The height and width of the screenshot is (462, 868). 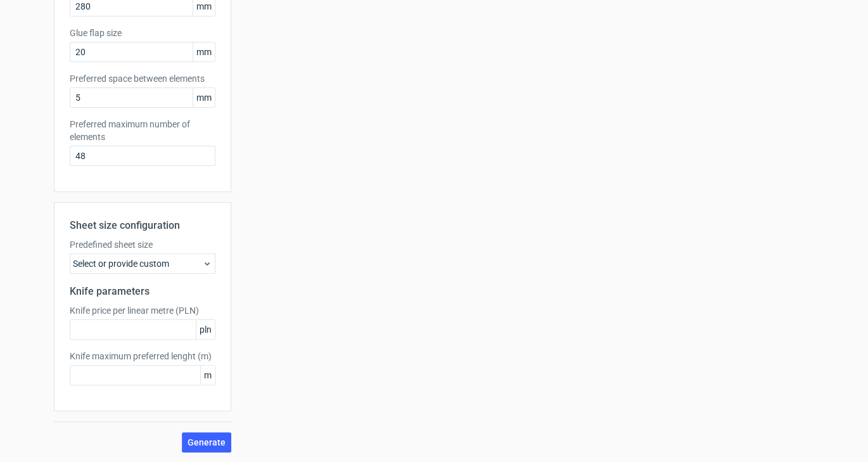 I want to click on label: Glue flap size, so click(x=143, y=33).